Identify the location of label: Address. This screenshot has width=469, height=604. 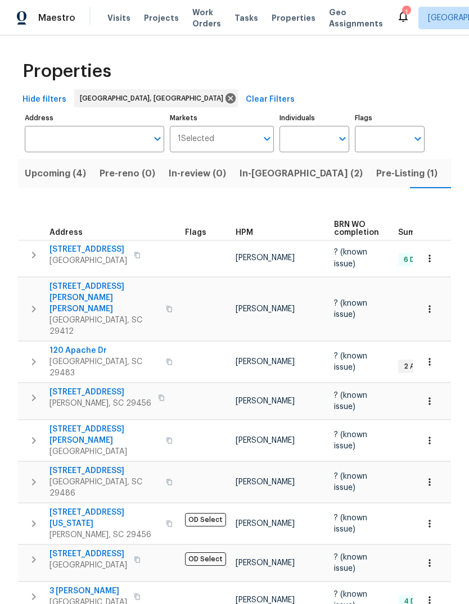
(94, 118).